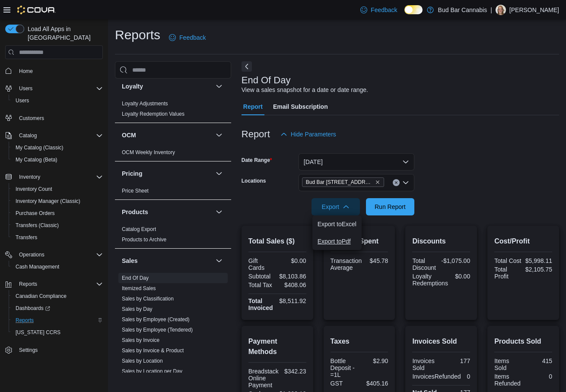 This screenshot has width=566, height=392. What do you see at coordinates (167, 260) in the screenshot?
I see `button: Sales` at bounding box center [167, 260].